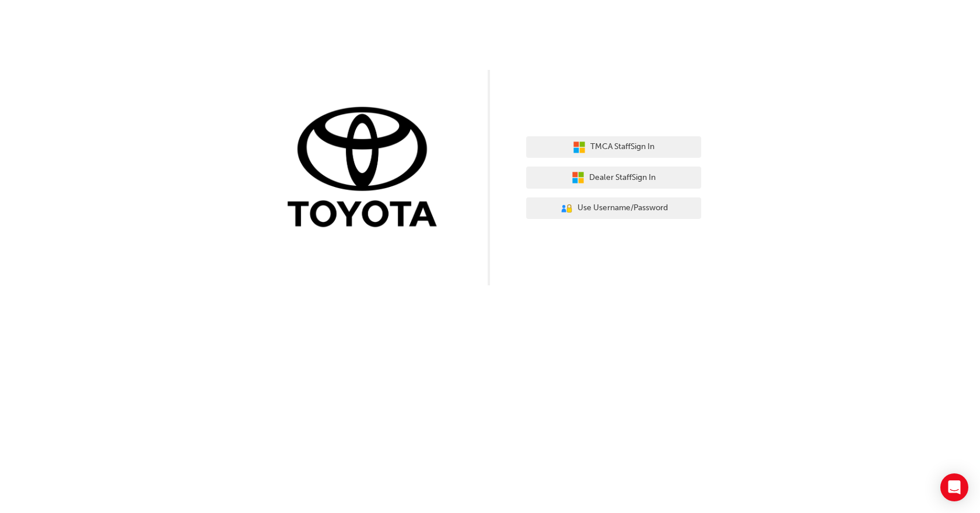 Image resolution: width=980 pixels, height=513 pixels. I want to click on span: TMCA Staff Sign In, so click(622, 147).